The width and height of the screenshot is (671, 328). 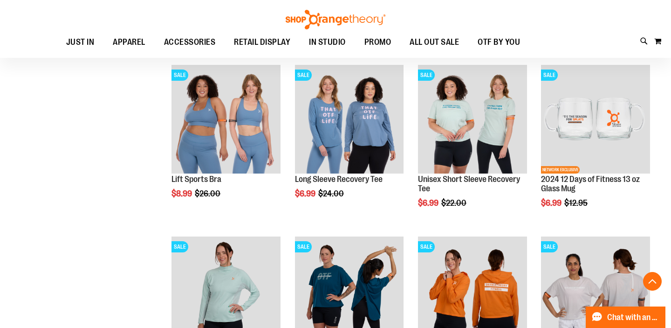 I want to click on span: ACCESSORIES, so click(x=190, y=42).